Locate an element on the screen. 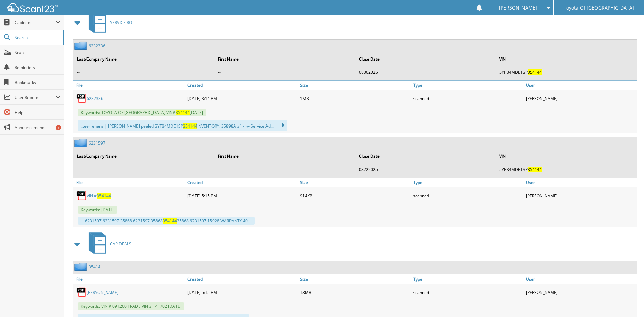  div: 914KB is located at coordinates (355, 195).